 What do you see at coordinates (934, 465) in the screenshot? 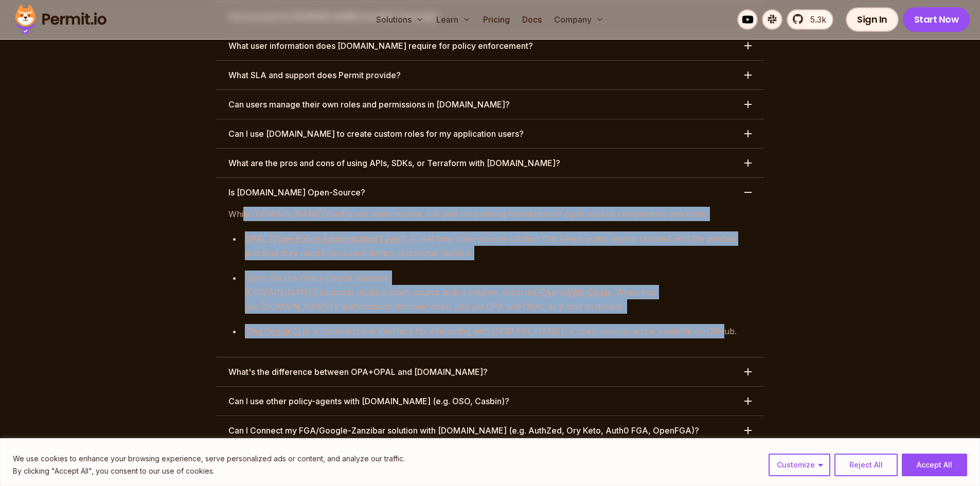
I see `button: Accept All` at bounding box center [934, 465].